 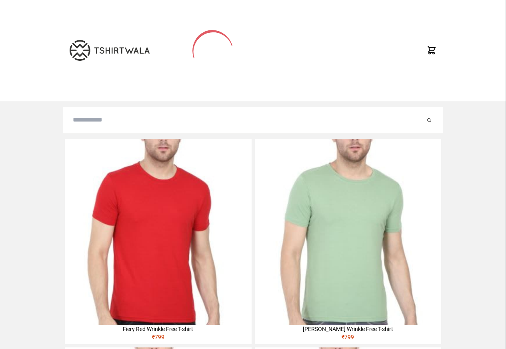 I want to click on img: TW-LOGO-400-104.png, so click(x=110, y=50).